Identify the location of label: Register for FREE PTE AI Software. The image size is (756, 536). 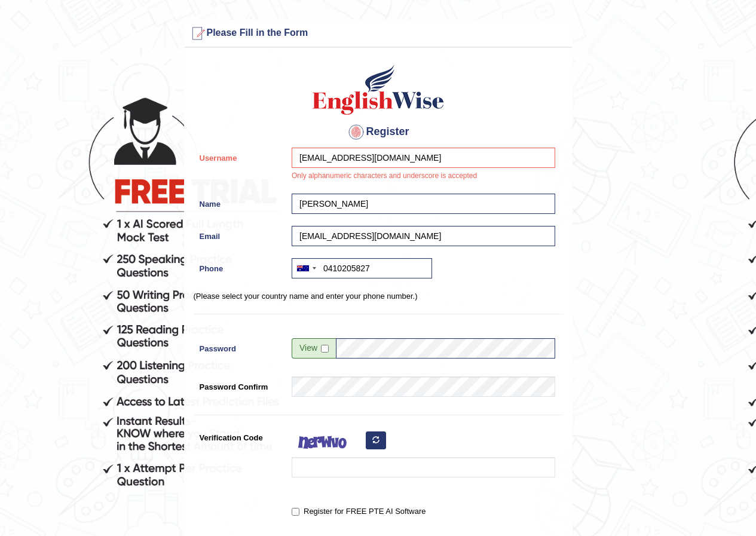
(358, 512).